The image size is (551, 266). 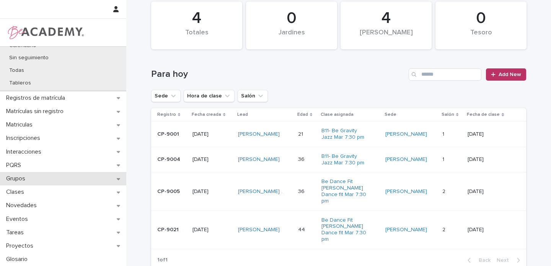 I want to click on p: Clases, so click(x=16, y=192).